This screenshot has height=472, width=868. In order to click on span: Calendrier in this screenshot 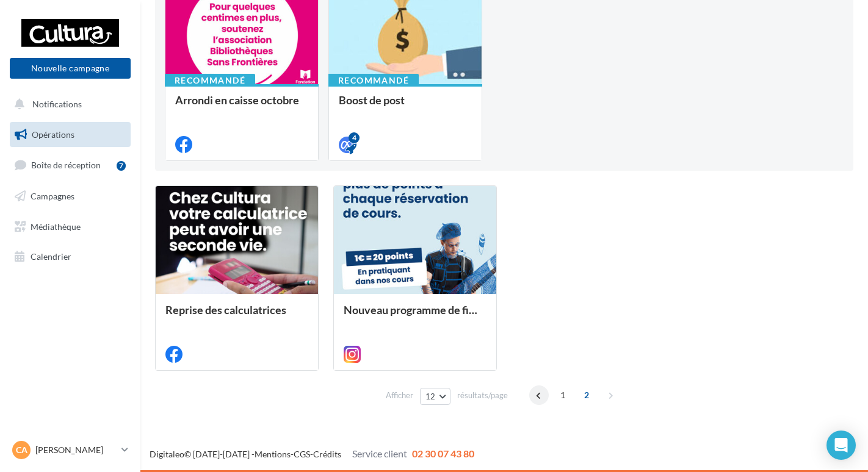, I will do `click(51, 256)`.